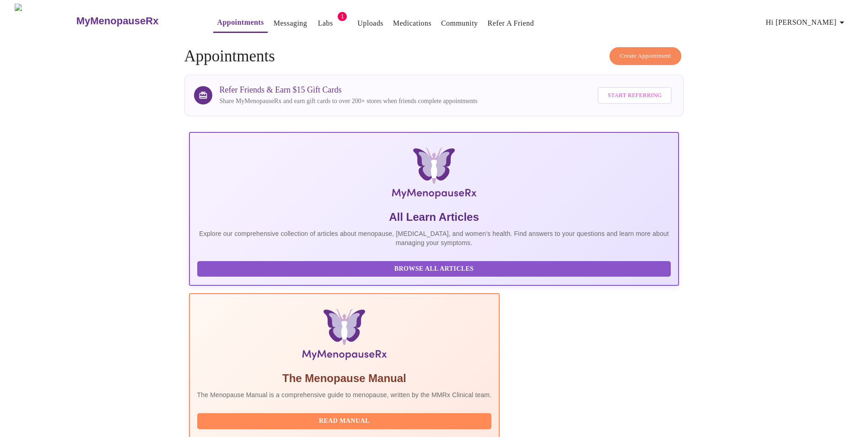 This screenshot has height=437, width=868. Describe the element at coordinates (290, 24) in the screenshot. I see `button: Messaging` at that location.